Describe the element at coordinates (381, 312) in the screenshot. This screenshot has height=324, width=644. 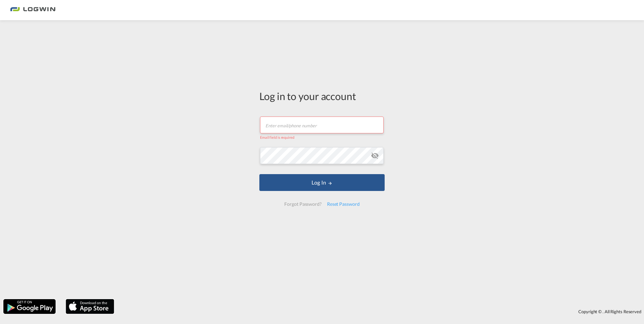
I see `div: Copyright © . All Rights Reserved` at that location.